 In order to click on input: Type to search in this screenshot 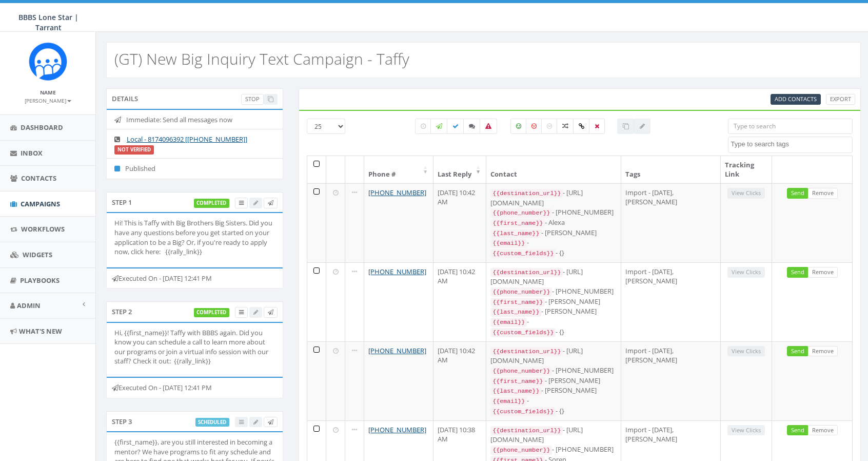, I will do `click(790, 126)`.